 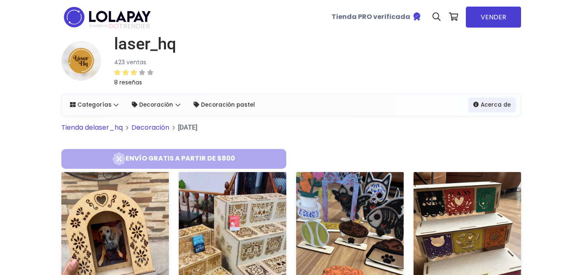 What do you see at coordinates (92, 127) in the screenshot?
I see `a: Tienda delaser_hq` at bounding box center [92, 127].